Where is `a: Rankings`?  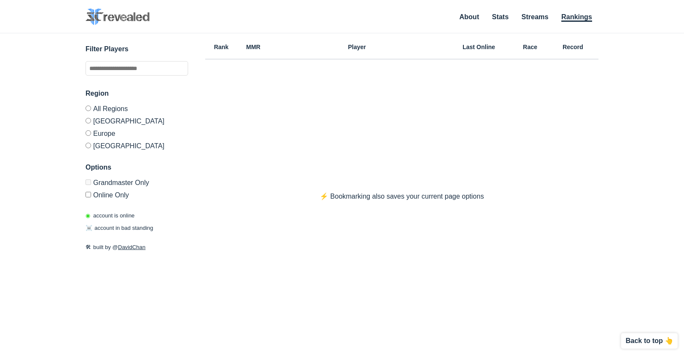
a: Rankings is located at coordinates (576, 18).